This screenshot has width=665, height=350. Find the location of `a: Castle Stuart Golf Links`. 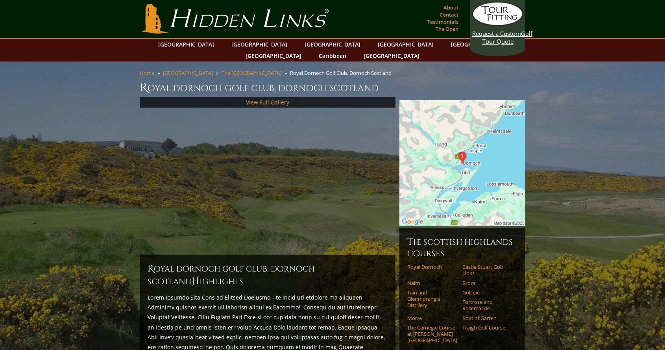

a: Castle Stuart Golf Links is located at coordinates (487, 270).